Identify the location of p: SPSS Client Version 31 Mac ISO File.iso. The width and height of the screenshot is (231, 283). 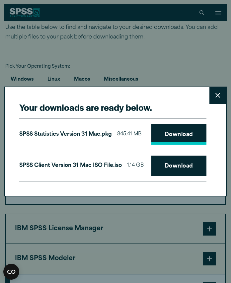
(70, 165).